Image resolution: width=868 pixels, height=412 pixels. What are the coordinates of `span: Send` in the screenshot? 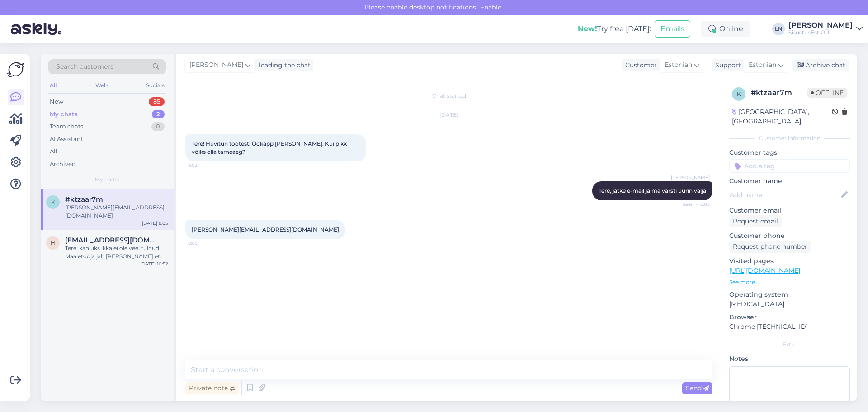 It's located at (697, 388).